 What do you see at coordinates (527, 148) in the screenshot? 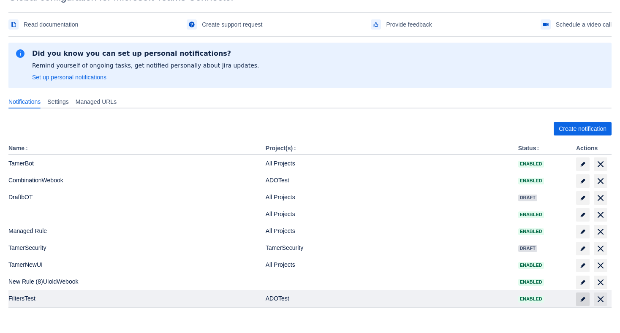
I see `button: Status` at bounding box center [527, 148].